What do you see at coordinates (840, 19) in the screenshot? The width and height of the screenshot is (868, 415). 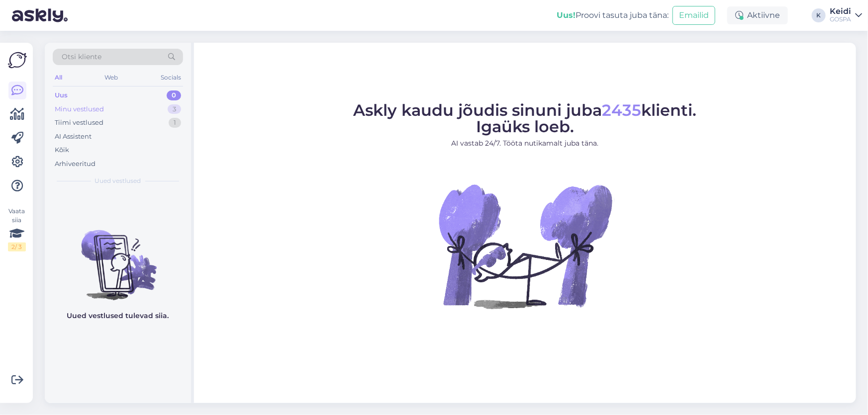 I see `div: GOSPA` at bounding box center [840, 19].